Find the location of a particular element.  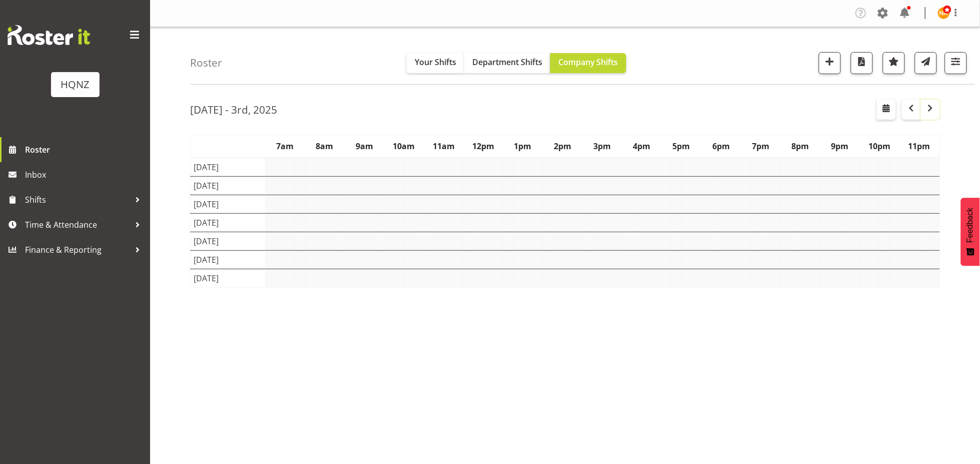

span: Your Shifts is located at coordinates (436, 62).